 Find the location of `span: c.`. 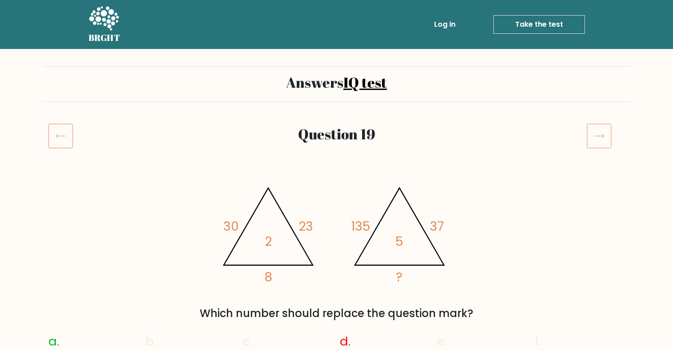

span: c. is located at coordinates (248, 341).